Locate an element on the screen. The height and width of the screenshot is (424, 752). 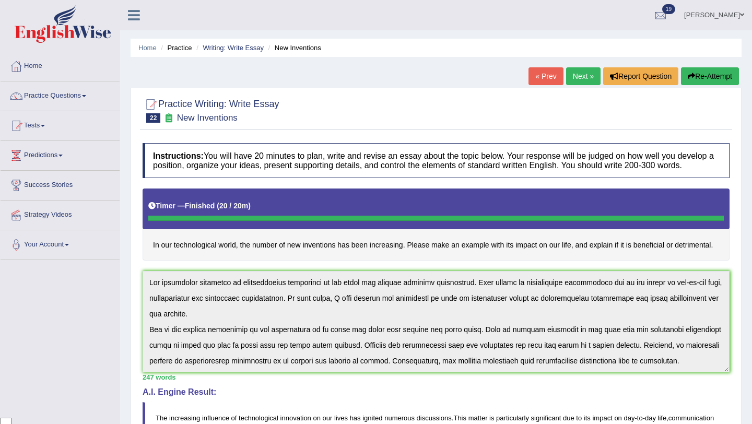
span: discussions is located at coordinates (434, 418).